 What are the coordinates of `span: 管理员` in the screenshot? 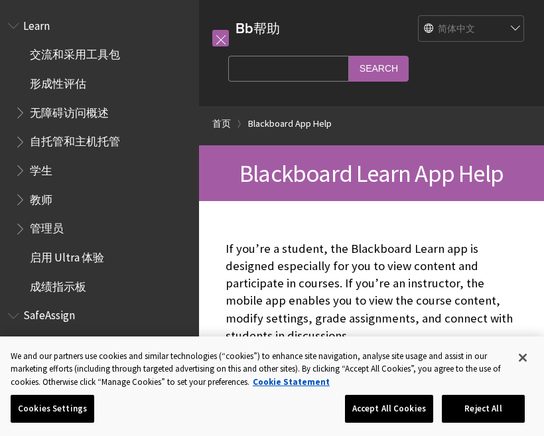 It's located at (46, 226).